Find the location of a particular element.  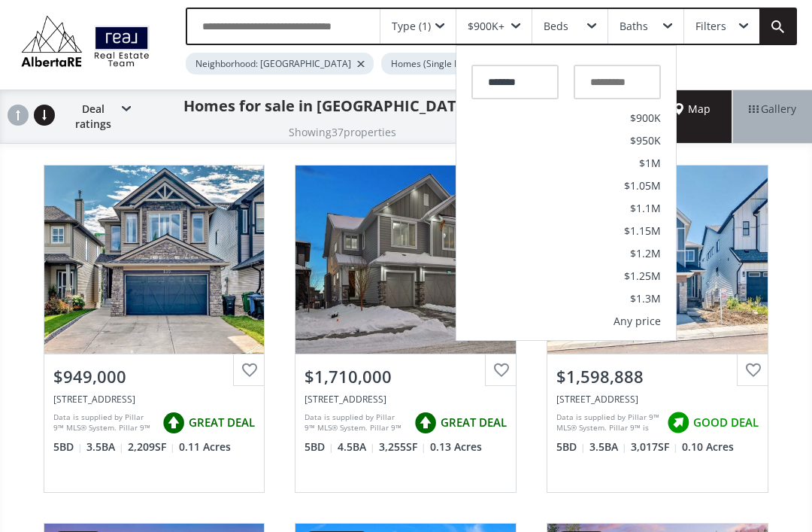

img: Logo is located at coordinates (85, 41).